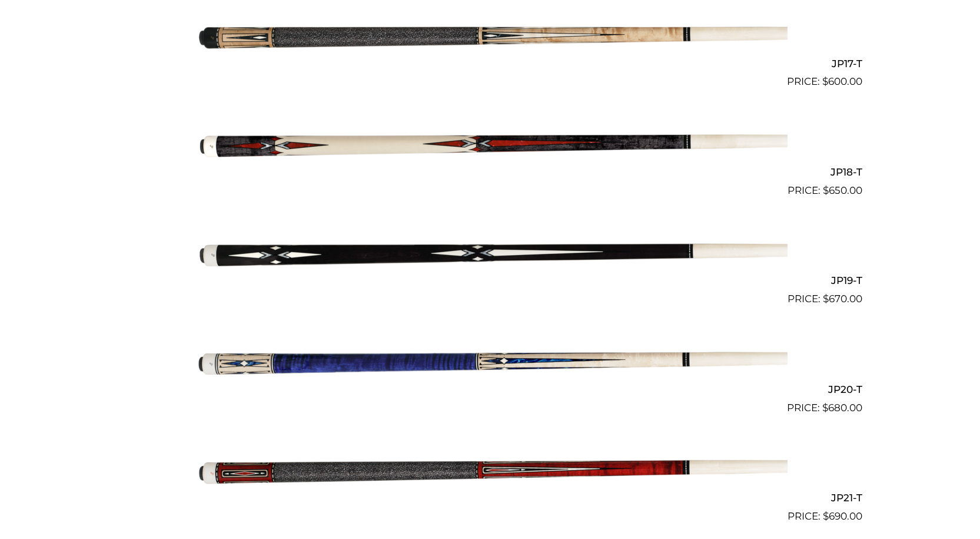 This screenshot has width=980, height=539. I want to click on bdi: 680.00, so click(843, 408).